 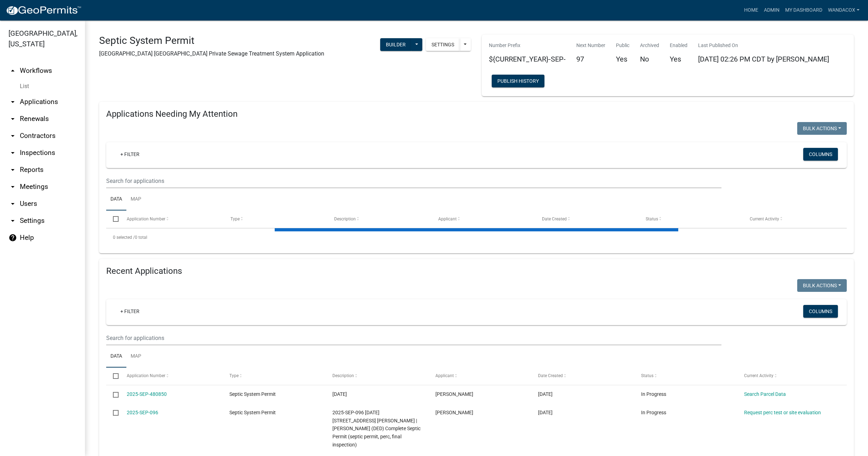 I want to click on i: help, so click(x=12, y=238).